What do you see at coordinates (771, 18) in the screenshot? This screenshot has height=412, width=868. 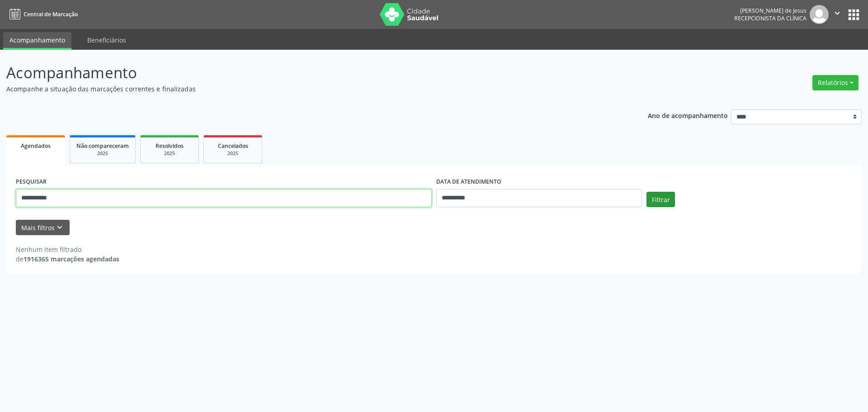 I see `span: Recepcionista da clínica` at bounding box center [771, 18].